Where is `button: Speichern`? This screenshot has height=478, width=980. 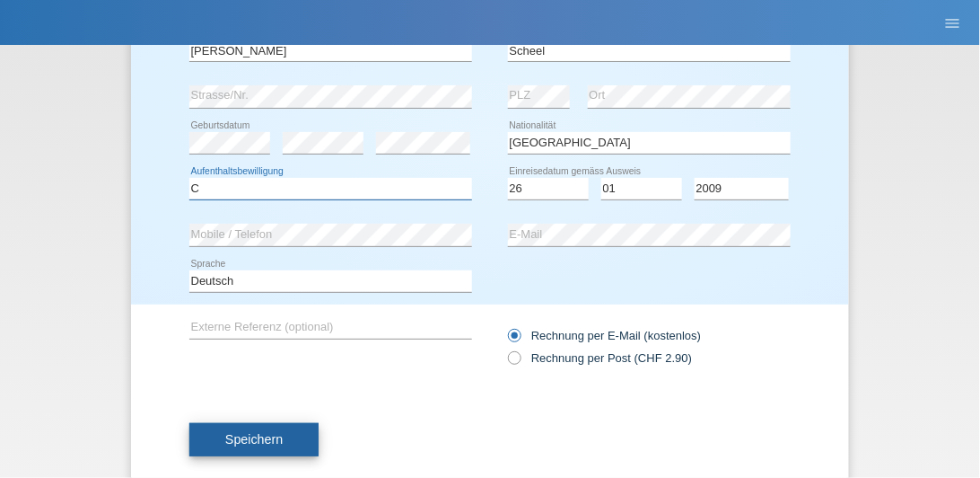 button: Speichern is located at coordinates (254, 440).